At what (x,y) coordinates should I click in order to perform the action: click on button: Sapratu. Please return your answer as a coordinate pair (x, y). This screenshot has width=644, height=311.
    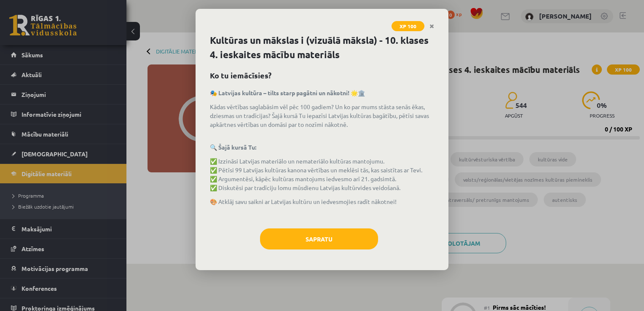
    Looking at the image, I should click on (319, 239).